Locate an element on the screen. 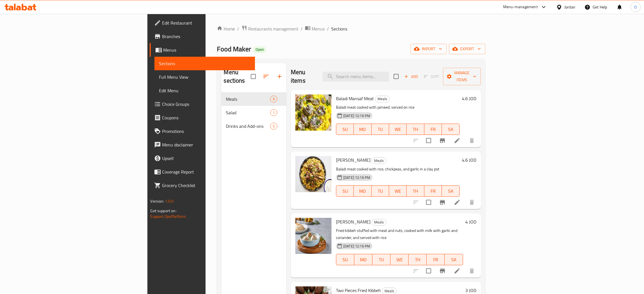 The width and height of the screenshot is (644, 294). nav: Menu sections is located at coordinates (254, 113).